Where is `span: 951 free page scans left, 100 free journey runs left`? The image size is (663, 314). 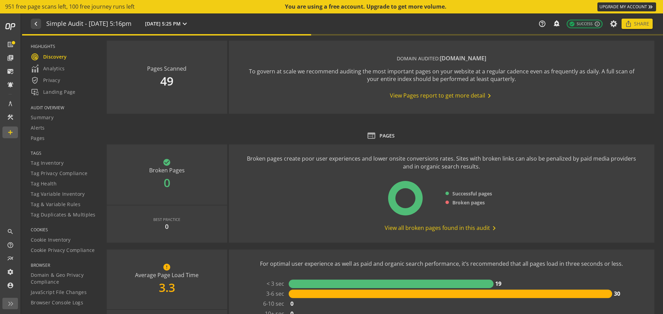
span: 951 free page scans left, 100 free journey runs left is located at coordinates (70, 7).